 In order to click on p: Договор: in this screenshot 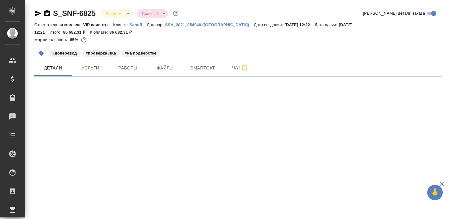, I will do `click(156, 25)`.